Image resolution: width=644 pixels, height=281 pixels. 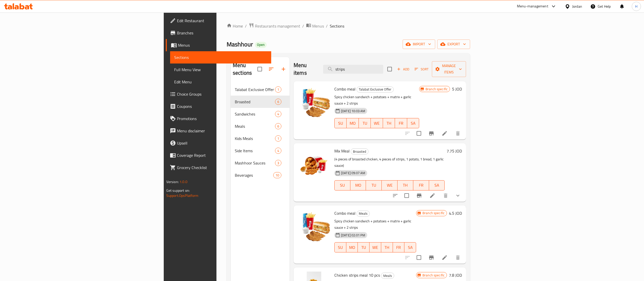 I want to click on img: Mix Meal, so click(x=314, y=164).